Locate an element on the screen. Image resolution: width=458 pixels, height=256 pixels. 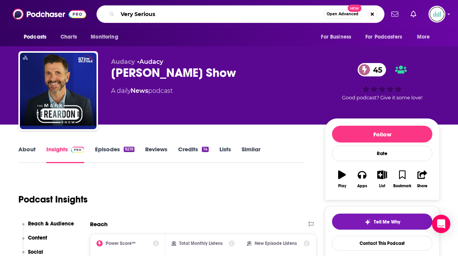
img: User Profile is located at coordinates (437, 14).